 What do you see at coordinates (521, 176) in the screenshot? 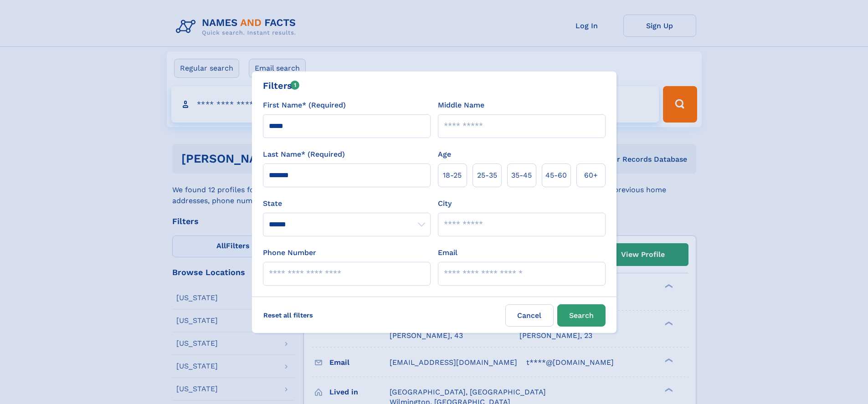
I see `span: 35‑45` at bounding box center [521, 176].